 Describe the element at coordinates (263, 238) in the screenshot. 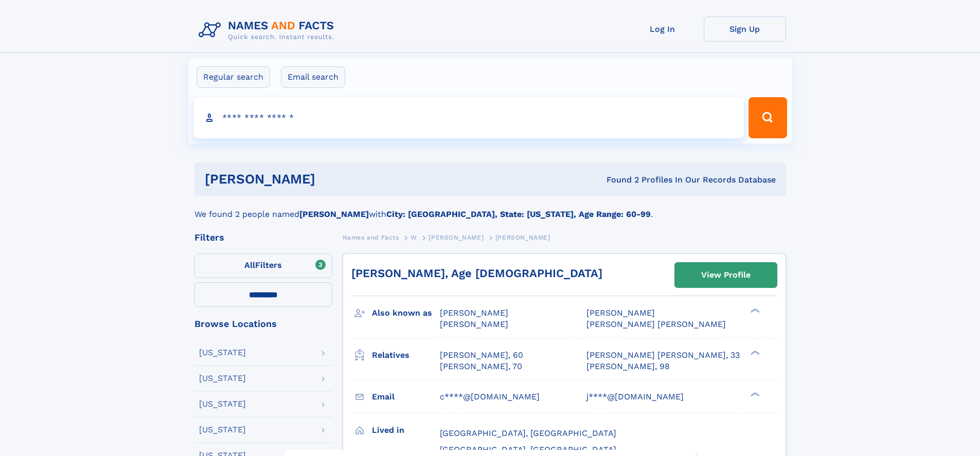

I see `div: Filters` at that location.